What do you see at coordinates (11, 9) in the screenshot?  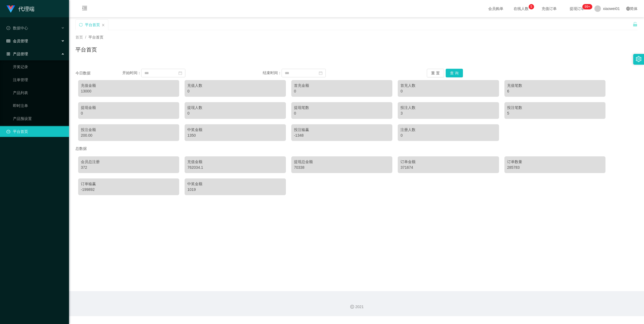 I see `img: logo.9652507e.png` at bounding box center [11, 9].